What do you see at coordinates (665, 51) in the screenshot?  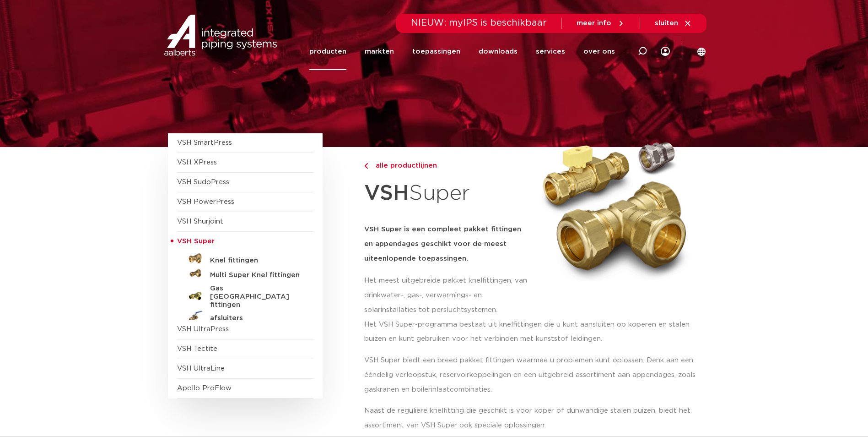 I see `div: my IPS` at bounding box center [665, 51].